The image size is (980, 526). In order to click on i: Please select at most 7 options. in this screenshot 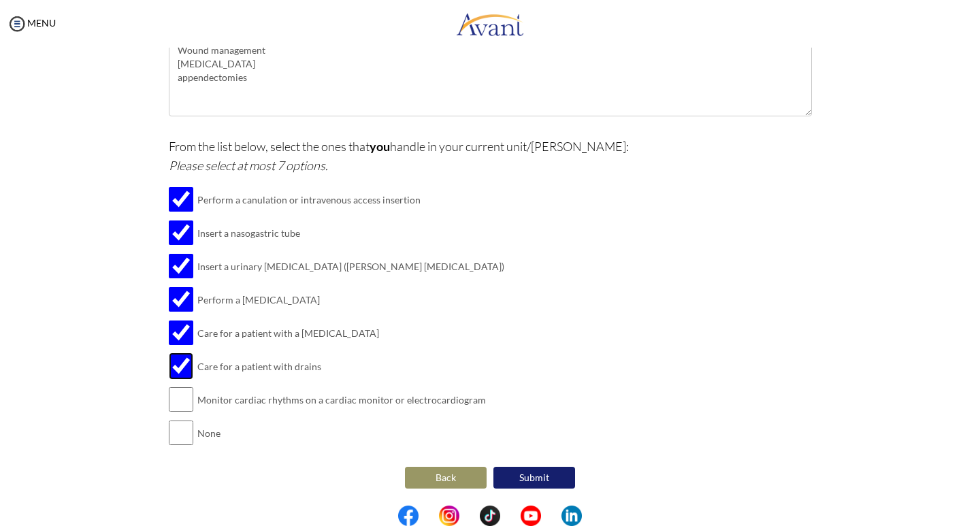, I will do `click(248, 166)`.